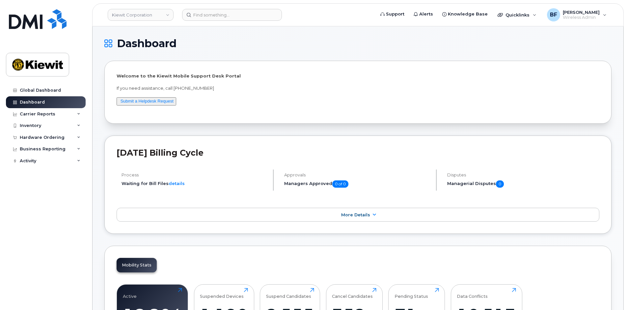 The width and height of the screenshot is (627, 310). What do you see at coordinates (357, 175) in the screenshot?
I see `h4: Approvals` at bounding box center [357, 175].